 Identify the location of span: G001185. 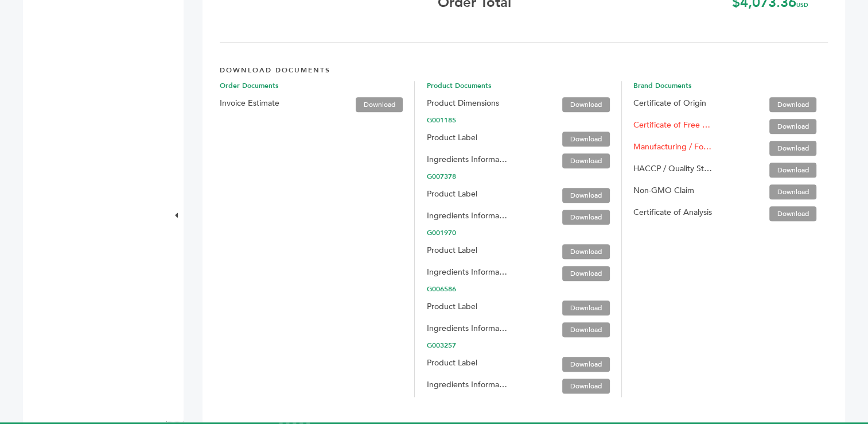
(523, 120).